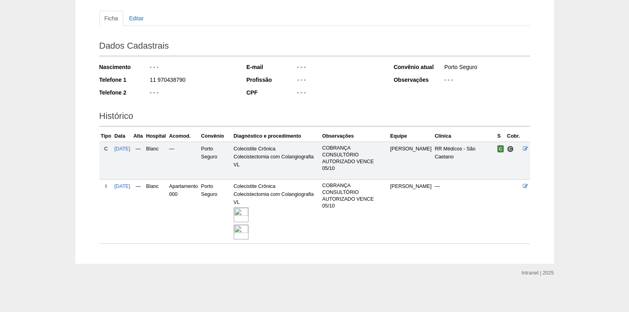 Image resolution: width=629 pixels, height=312 pixels. I want to click on th: Acomod., so click(183, 136).